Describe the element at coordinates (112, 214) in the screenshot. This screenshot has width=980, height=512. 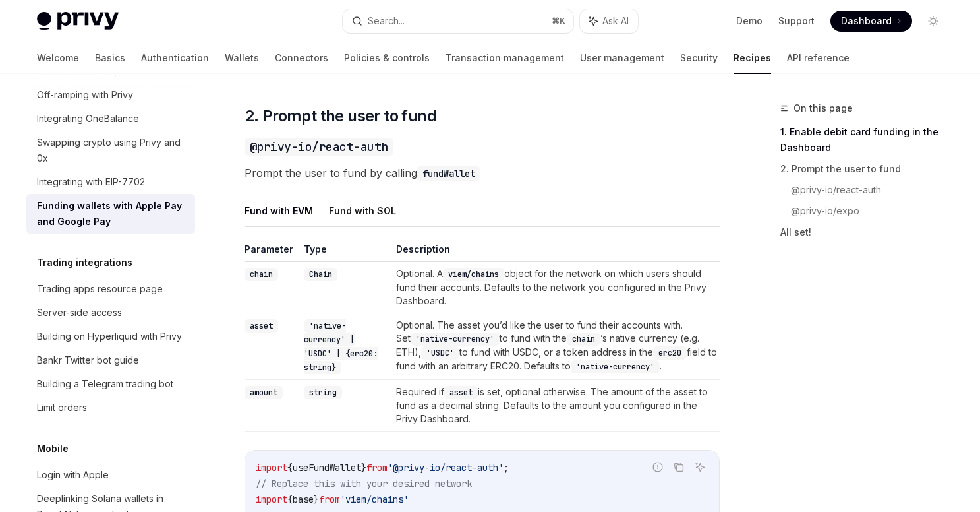
I see `div: Funding wallets with Apple Pay and Google Pay` at that location.